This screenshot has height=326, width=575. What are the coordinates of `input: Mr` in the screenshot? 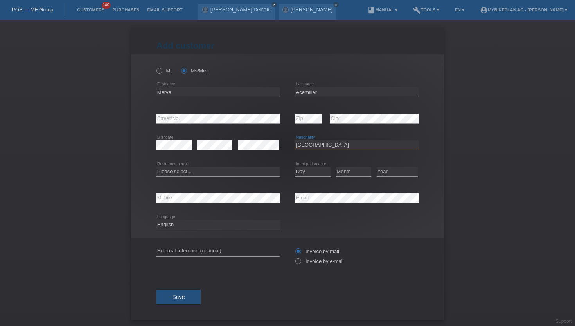 It's located at (159, 70).